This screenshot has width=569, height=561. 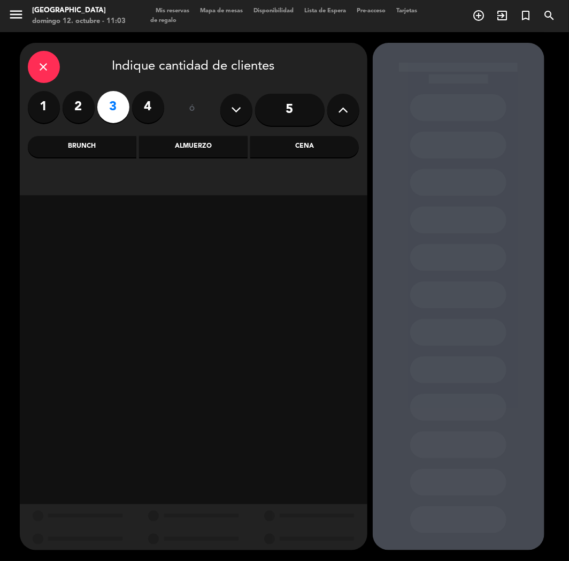 I want to click on label: 2, so click(x=79, y=107).